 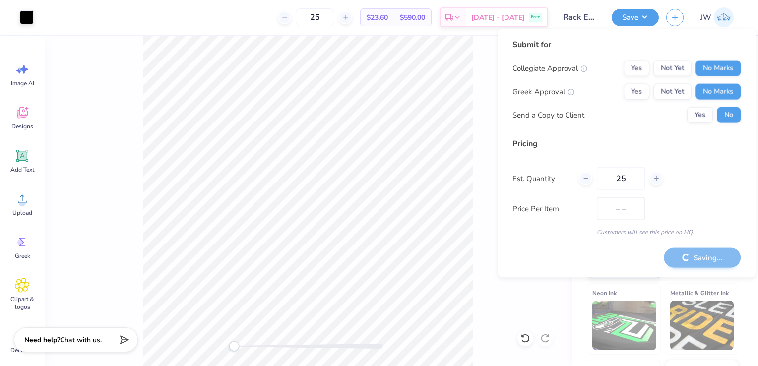 What do you see at coordinates (604, 293) in the screenshot?
I see `span: Neon Ink` at bounding box center [604, 293].